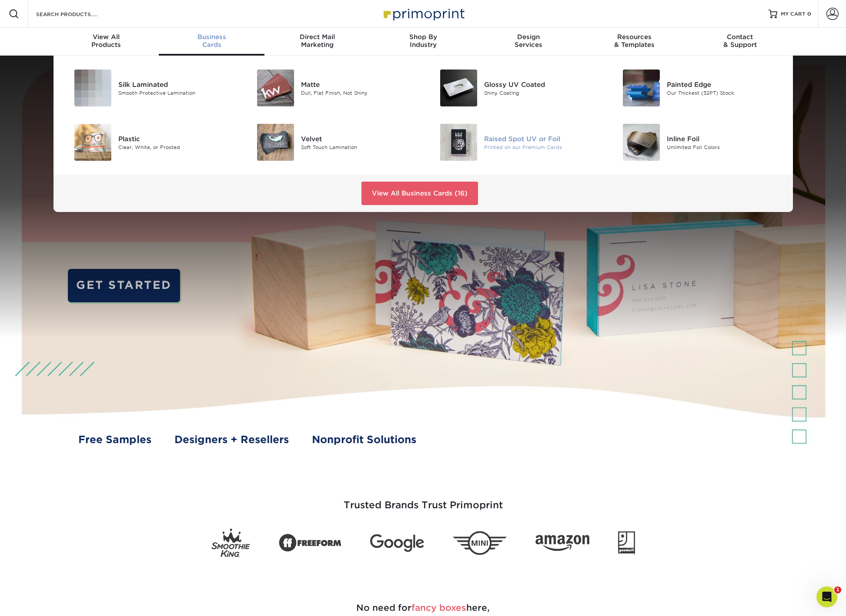  Describe the element at coordinates (77, 14) in the screenshot. I see `input: SEARCH PRODUCTS.....` at that location.